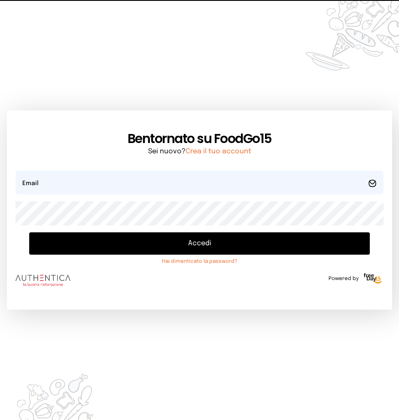 The width and height of the screenshot is (399, 420). What do you see at coordinates (343, 279) in the screenshot?
I see `span: Powered by` at bounding box center [343, 279].